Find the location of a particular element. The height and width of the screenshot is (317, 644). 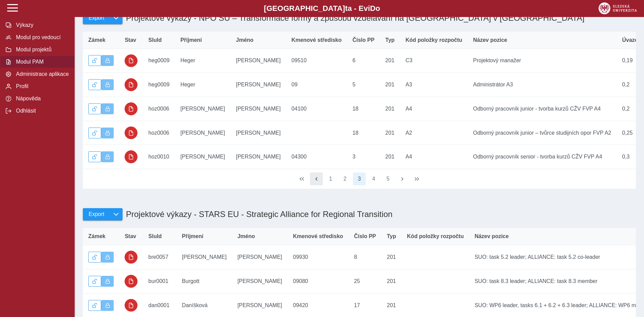

td: Odborný pracovník junior - tvorba kurzů CŽV FVP A4 is located at coordinates (542, 109).